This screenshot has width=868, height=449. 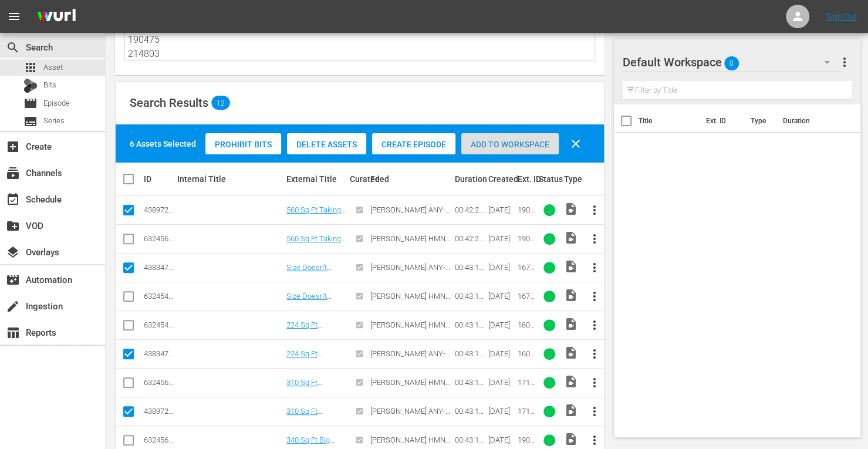 What do you see at coordinates (469, 440) in the screenshot?
I see `div: 00:43:10.855` at bounding box center [469, 440].